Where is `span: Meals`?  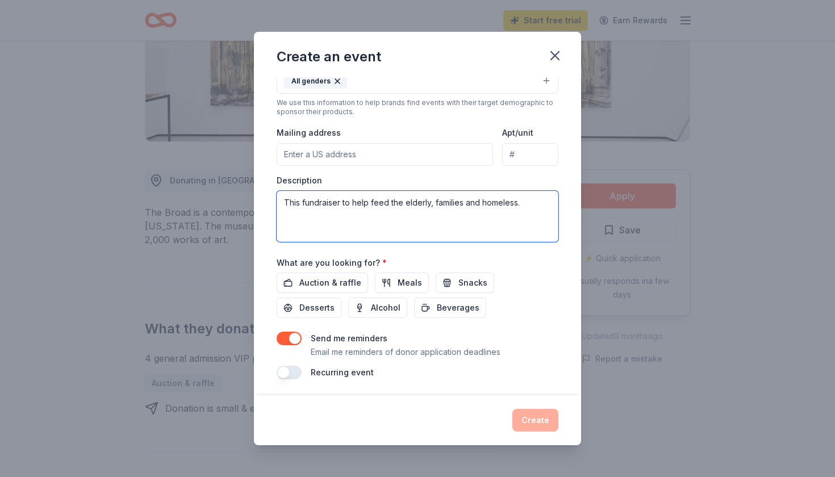 span: Meals is located at coordinates (410, 283).